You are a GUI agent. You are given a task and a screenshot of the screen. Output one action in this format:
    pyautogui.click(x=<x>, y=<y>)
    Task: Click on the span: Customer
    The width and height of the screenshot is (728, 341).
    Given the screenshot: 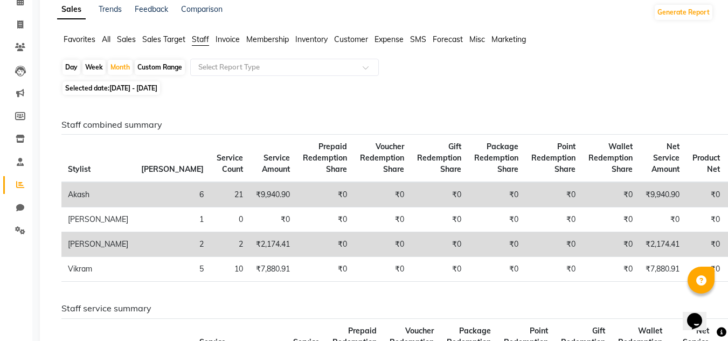 What is the action you would take?
    pyautogui.click(x=351, y=39)
    